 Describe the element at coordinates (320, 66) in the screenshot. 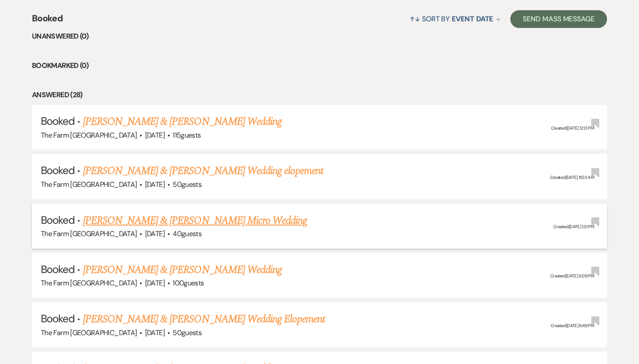

I see `li: Bookmarked (0)` at that location.